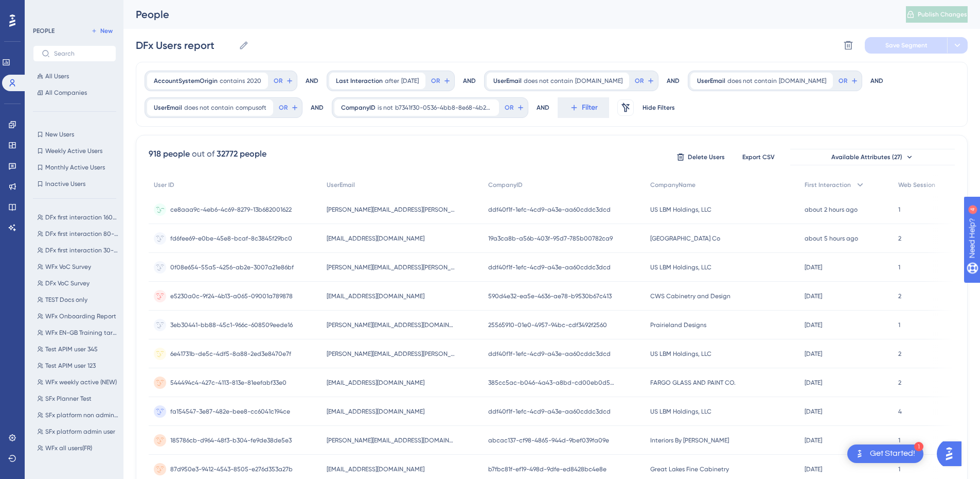 This screenshot has width=980, height=479. What do you see at coordinates (185, 81) in the screenshot?
I see `span: AccountSystemOrigin` at bounding box center [185, 81].